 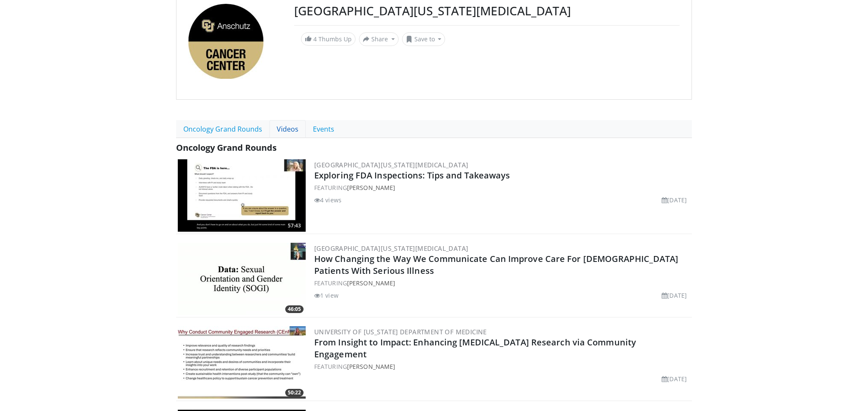 What do you see at coordinates (294, 309) in the screenshot?
I see `span: 46:05` at bounding box center [294, 309].